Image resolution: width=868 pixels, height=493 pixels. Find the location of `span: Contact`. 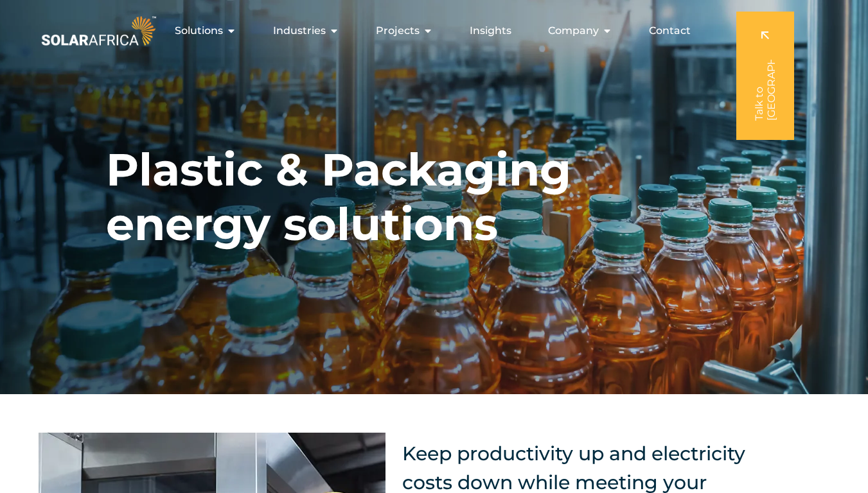

span: Contact is located at coordinates (670, 31).